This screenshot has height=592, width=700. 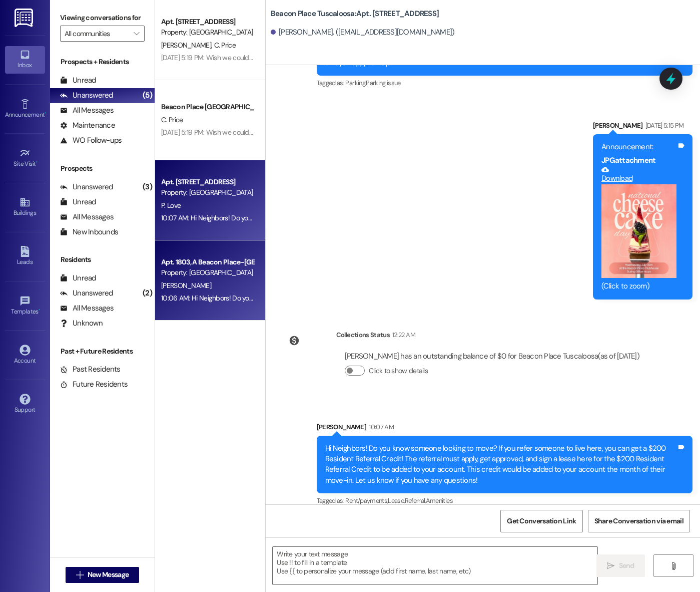 What do you see at coordinates (102, 18) in the screenshot?
I see `label: Viewing conversations for` at bounding box center [102, 18].